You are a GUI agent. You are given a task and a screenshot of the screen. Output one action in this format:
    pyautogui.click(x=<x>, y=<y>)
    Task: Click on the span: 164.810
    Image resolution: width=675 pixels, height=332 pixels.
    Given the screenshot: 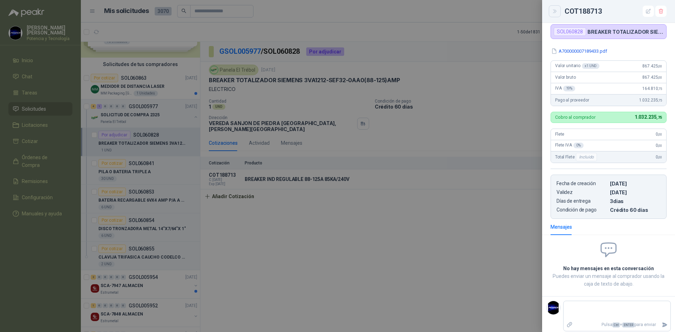 What is the action you would take?
    pyautogui.click(x=652, y=89)
    